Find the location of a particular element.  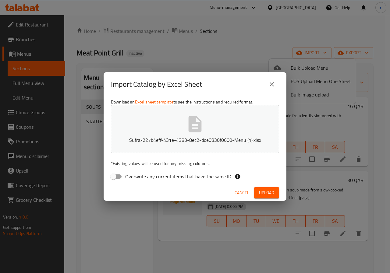

button: Sufra-227b4eff-431e-4383-8ec2-dde0830f0600-Menu (1).xlsx is located at coordinates (195, 129).